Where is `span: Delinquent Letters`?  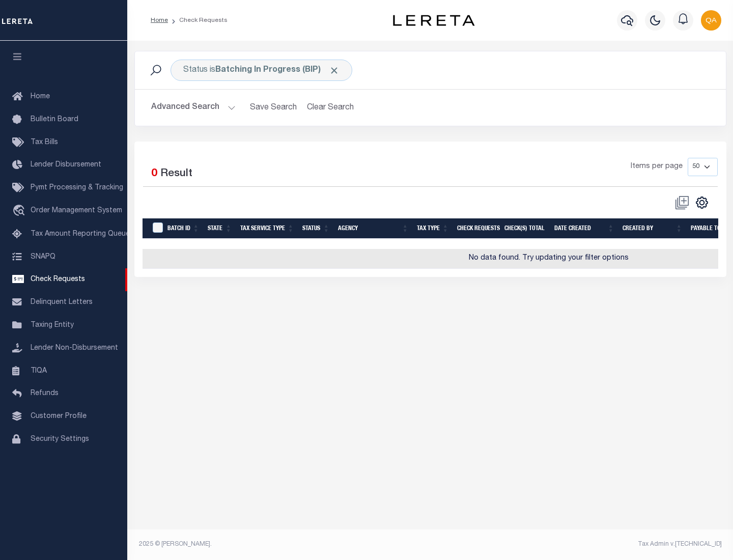 span: Delinquent Letters is located at coordinates (62, 302).